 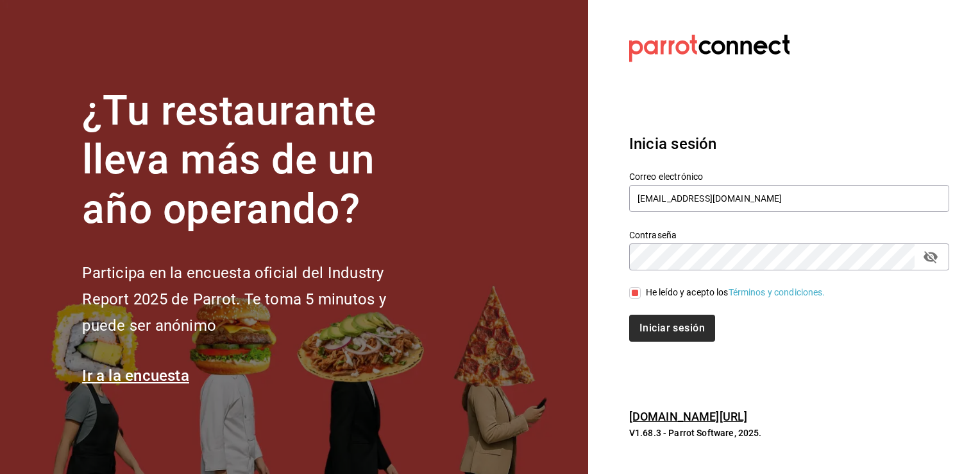 What do you see at coordinates (789, 234) in the screenshot?
I see `label: Contraseña` at bounding box center [789, 234].